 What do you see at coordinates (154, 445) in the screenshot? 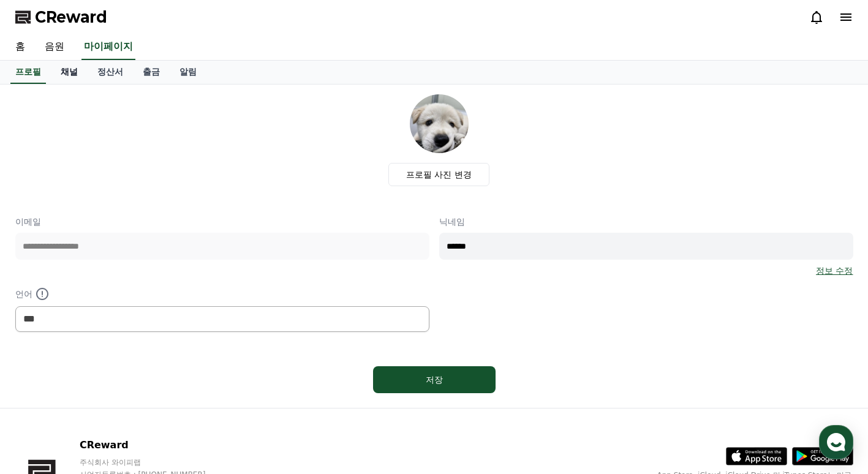
I see `p: CReward` at bounding box center [154, 445].